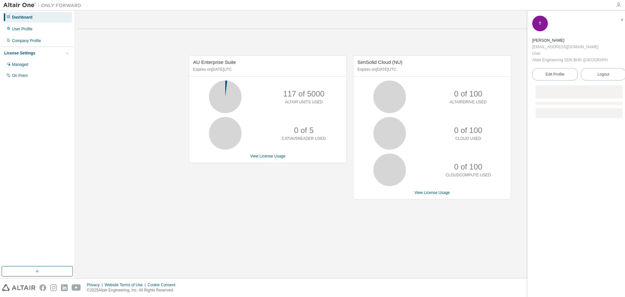 Image resolution: width=625 pixels, height=297 pixels. I want to click on img: linkedin.svg, so click(64, 287).